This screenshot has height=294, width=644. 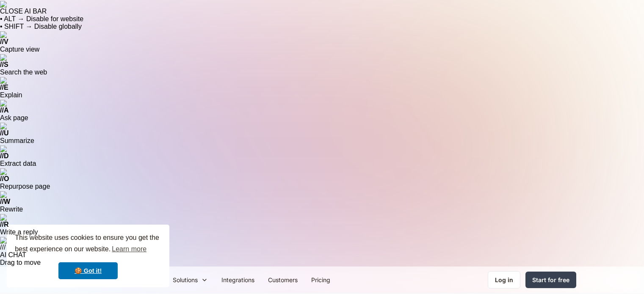 I want to click on a: Start for free, so click(x=551, y=280).